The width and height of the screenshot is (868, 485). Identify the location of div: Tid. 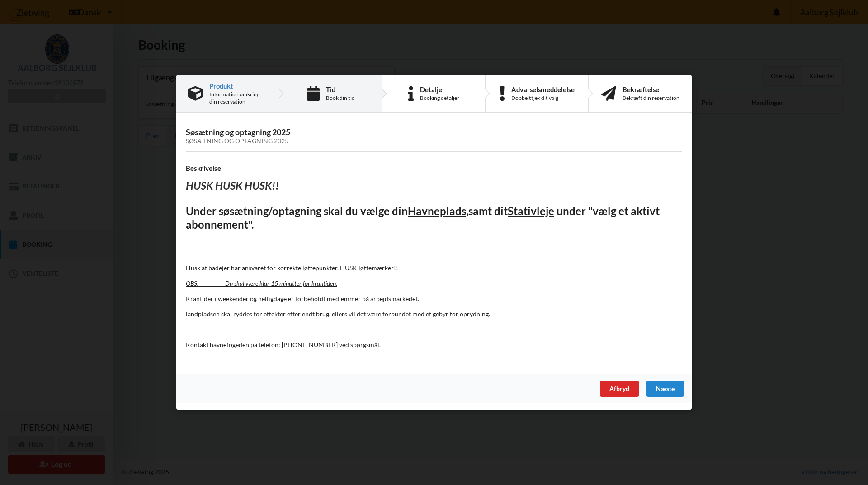
(341, 90).